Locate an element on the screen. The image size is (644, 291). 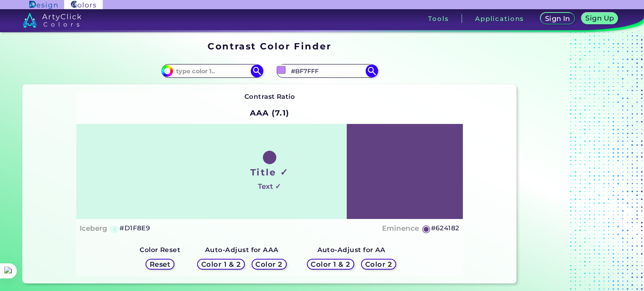
input: type color 2.. is located at coordinates (327, 71).